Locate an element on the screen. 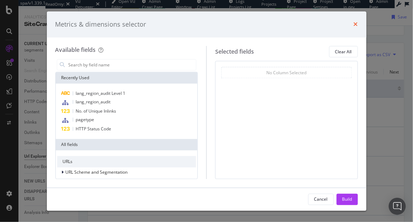 Image resolution: width=413 pixels, height=222 pixels. div: URLs is located at coordinates (127, 162).